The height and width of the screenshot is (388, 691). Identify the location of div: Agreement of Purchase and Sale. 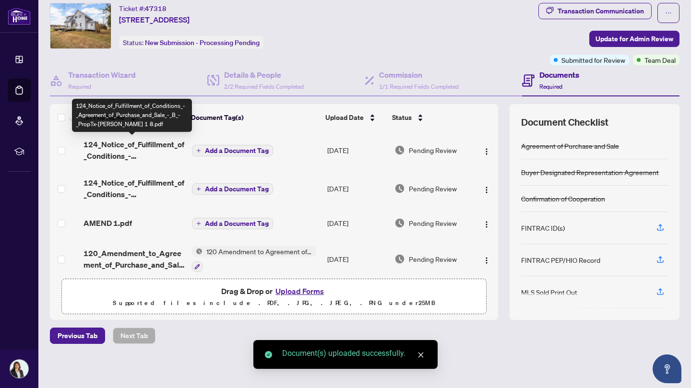
(570, 146).